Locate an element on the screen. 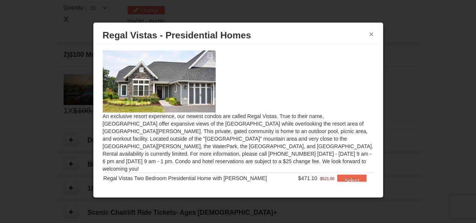  span: $471.10 is located at coordinates (307, 178).